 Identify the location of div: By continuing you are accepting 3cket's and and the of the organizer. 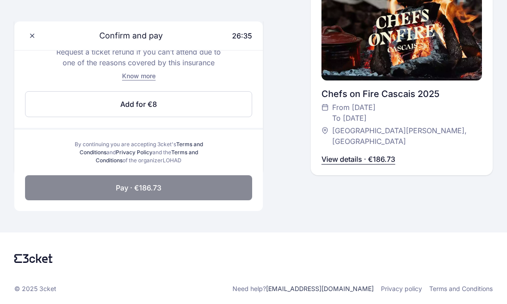
(139, 152).